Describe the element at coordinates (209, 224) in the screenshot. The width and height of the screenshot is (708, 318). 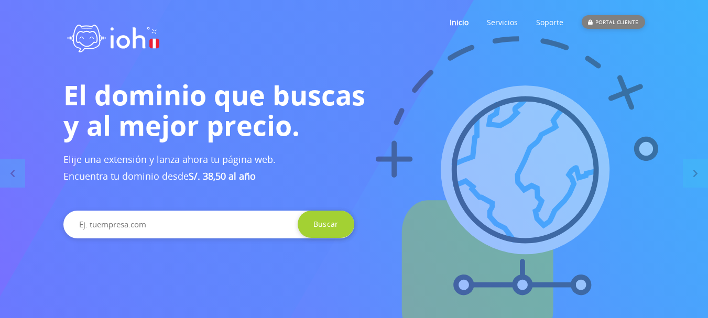
I see `input: Ej. tuempresa.com` at that location.